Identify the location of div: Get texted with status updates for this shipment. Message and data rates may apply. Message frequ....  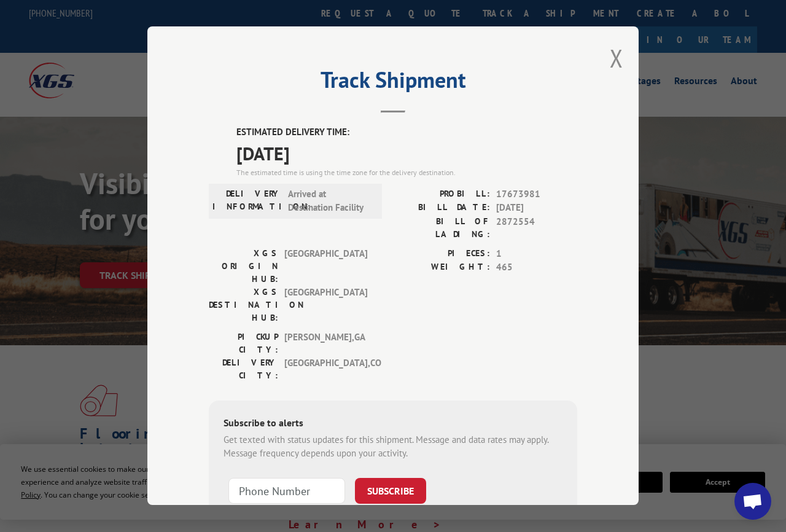
(393, 447).